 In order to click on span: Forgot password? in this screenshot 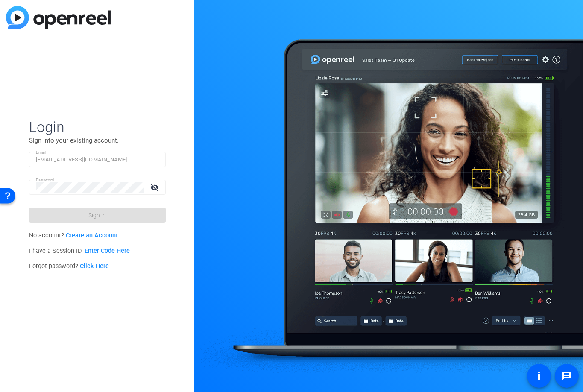, I will do `click(69, 266)`.